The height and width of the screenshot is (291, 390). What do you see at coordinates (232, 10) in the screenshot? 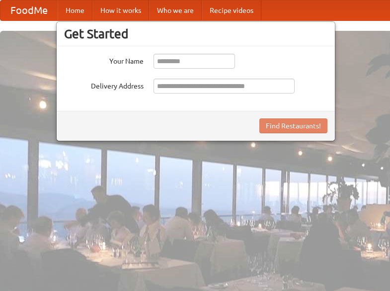
I see `a: Recipe videos` at bounding box center [232, 10].